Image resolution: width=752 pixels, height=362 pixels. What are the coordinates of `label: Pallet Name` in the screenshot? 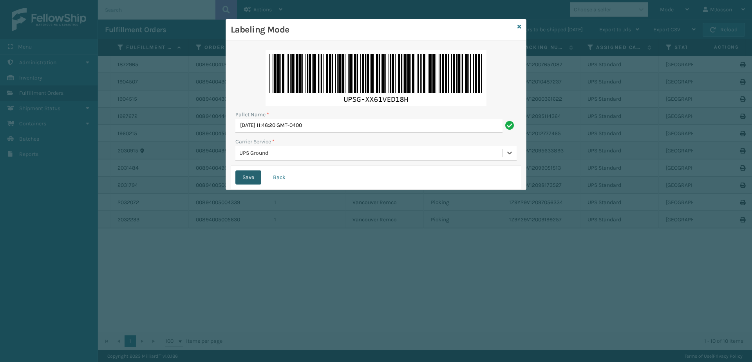 It's located at (252, 114).